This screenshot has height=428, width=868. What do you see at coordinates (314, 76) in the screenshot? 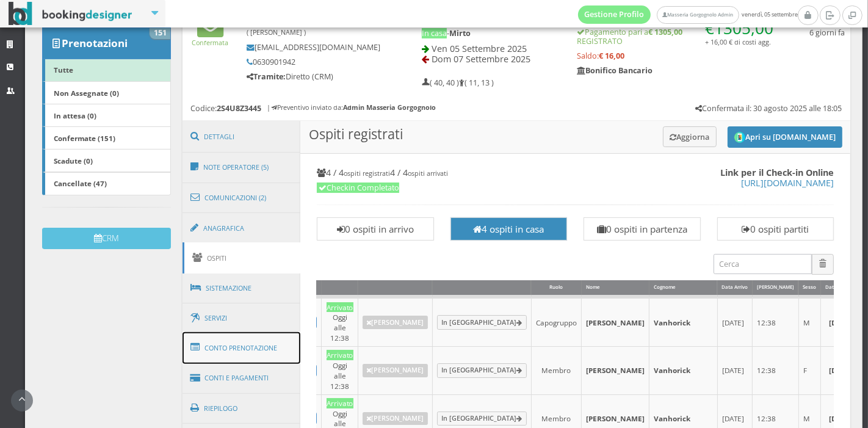
I see `h5: Diretto (CRM)` at bounding box center [314, 76].